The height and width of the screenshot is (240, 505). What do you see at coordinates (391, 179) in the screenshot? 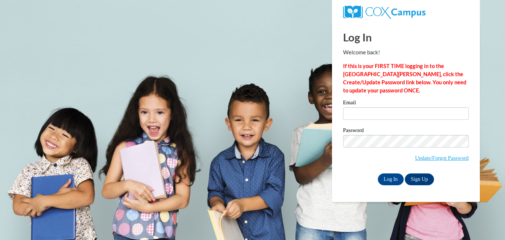
I see `input: Log In` at bounding box center [391, 179].